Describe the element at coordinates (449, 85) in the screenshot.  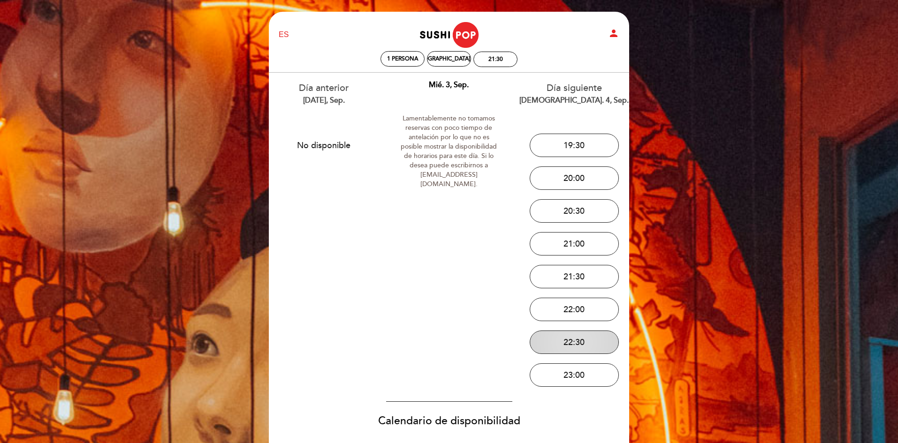
I see `div: mié. 3, sep.` at that location.